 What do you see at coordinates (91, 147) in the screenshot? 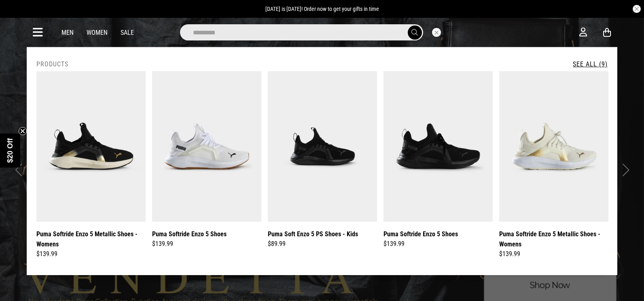
I see `img: Puma Softride Enzo 5 Metallic Shoes - Womens in Black` at bounding box center [91, 147].